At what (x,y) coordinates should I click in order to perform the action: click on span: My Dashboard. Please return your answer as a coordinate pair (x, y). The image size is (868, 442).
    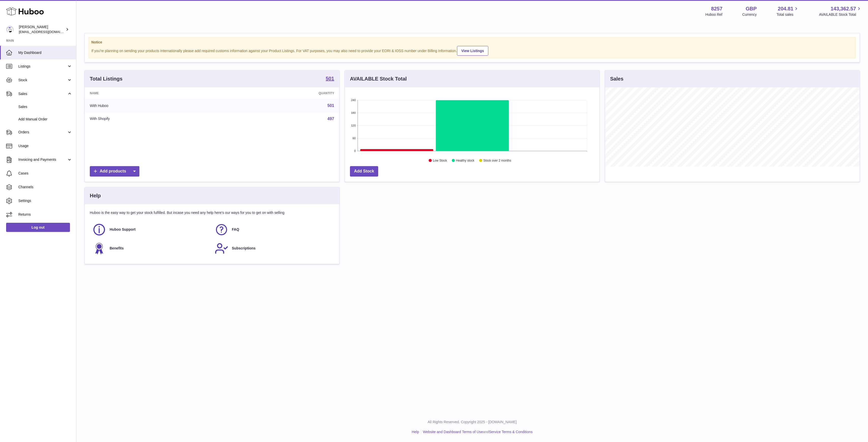
    Looking at the image, I should click on (45, 53).